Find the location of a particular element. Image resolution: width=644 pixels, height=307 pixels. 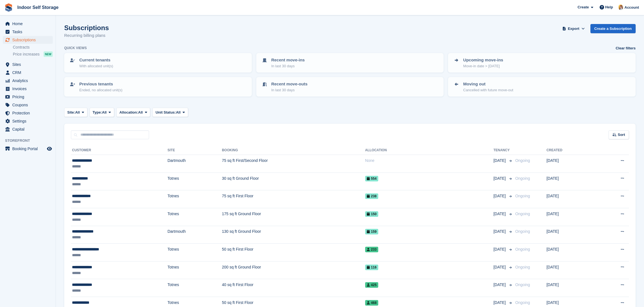

a: Recent move-outs In last 30 days is located at coordinates (350, 87).